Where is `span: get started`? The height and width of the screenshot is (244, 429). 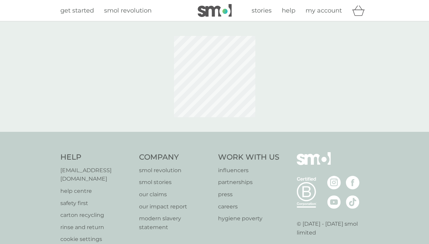 span: get started is located at coordinates (77, 11).